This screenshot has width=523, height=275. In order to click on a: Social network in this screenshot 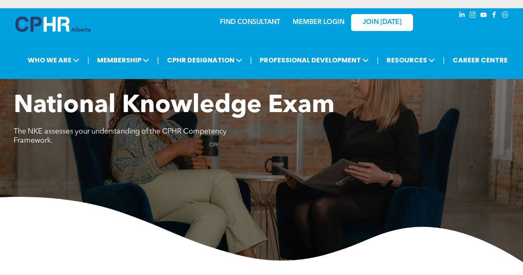, I will do `click(505, 16)`.